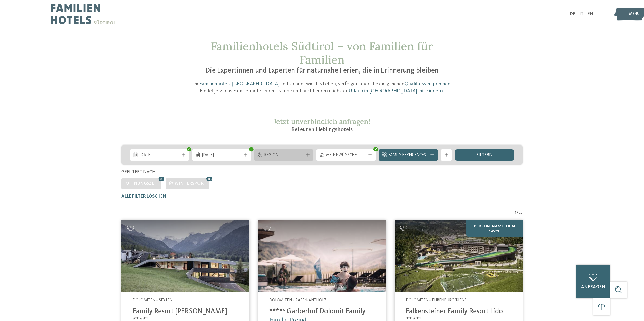 Image resolution: width=644 pixels, height=321 pixels. What do you see at coordinates (322, 87) in the screenshot?
I see `p: Die sind so bunt wie das Leben, verfolgen aber alle die gleichen . Findet jetzt das Familienhotel...` at bounding box center [322, 87].